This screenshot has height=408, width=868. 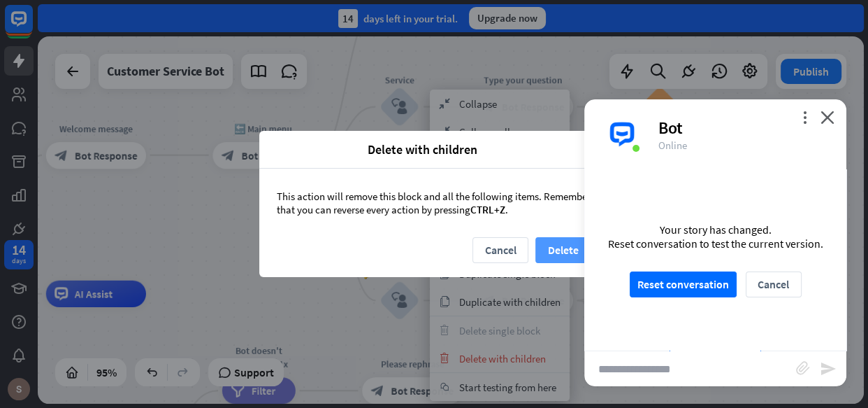 What do you see at coordinates (32, 27) in the screenshot?
I see `button: Open LiveChat chat widget` at bounding box center [32, 27].